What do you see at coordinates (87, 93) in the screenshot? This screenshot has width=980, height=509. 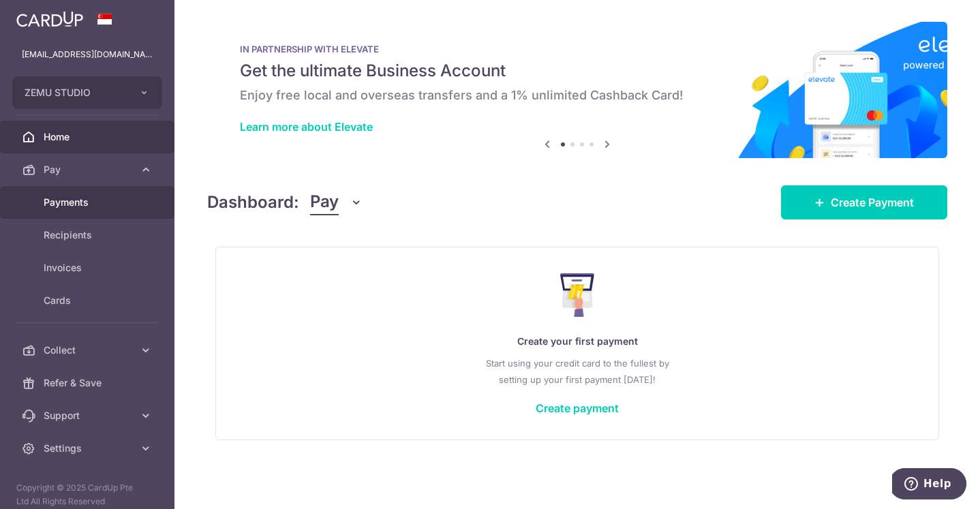 I see `button: ZEMU STUDIO` at bounding box center [87, 93].